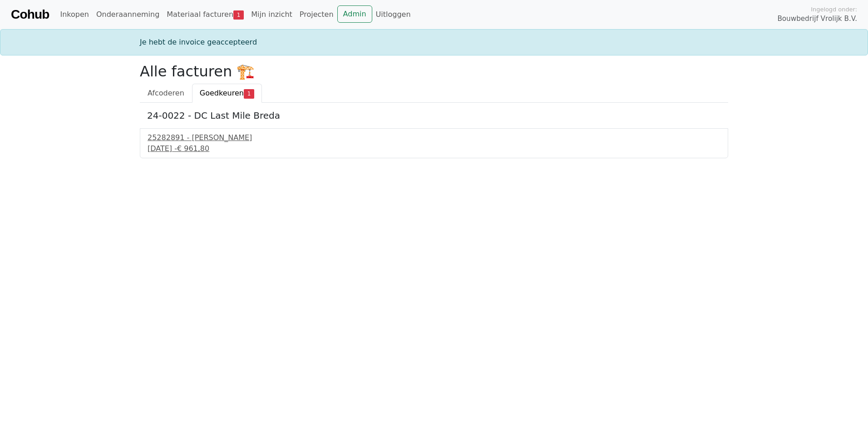 The image size is (868, 422). I want to click on span: Ingelogd onder:, so click(834, 9).